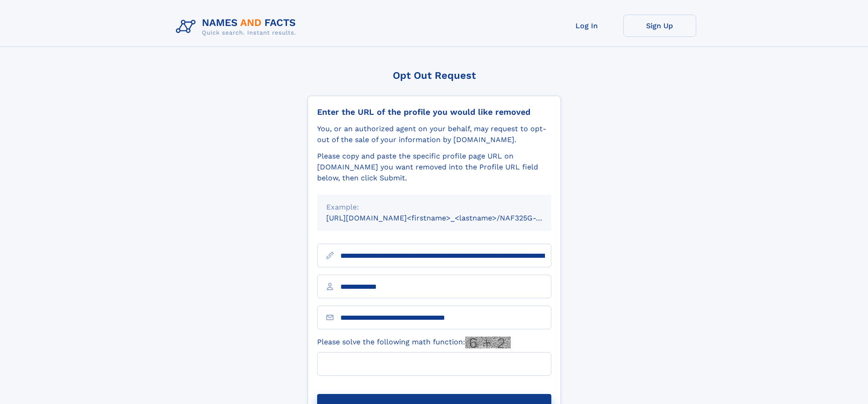 The height and width of the screenshot is (404, 868). I want to click on div: Enter the URL of the profile you would like removed, so click(435, 112).